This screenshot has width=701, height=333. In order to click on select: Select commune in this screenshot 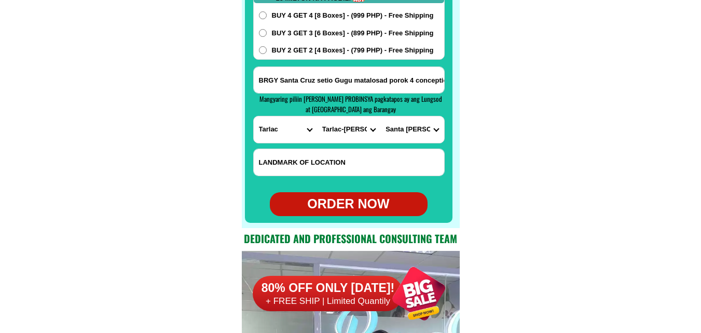, I will do `click(412, 129)`.